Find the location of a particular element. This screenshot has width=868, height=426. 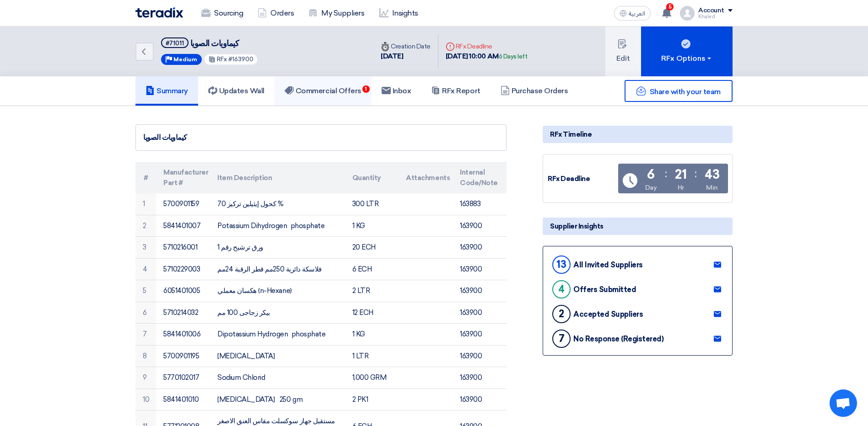

h5: Updates Wall is located at coordinates (236, 91).